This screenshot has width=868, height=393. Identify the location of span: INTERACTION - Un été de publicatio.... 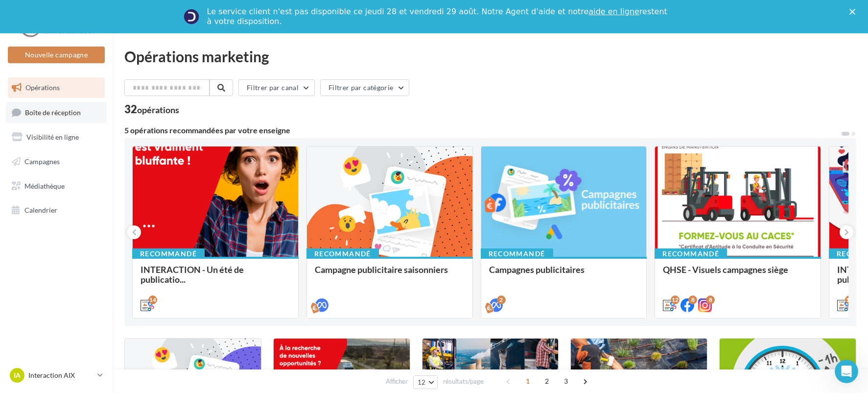
(192, 274).